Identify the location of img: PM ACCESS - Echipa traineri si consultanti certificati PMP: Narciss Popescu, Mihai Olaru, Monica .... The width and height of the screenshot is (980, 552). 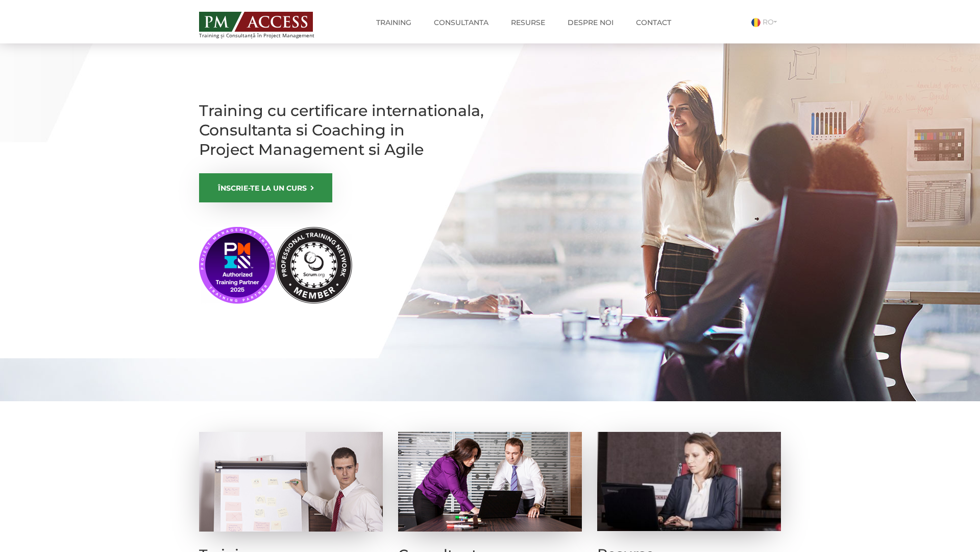
(256, 21).